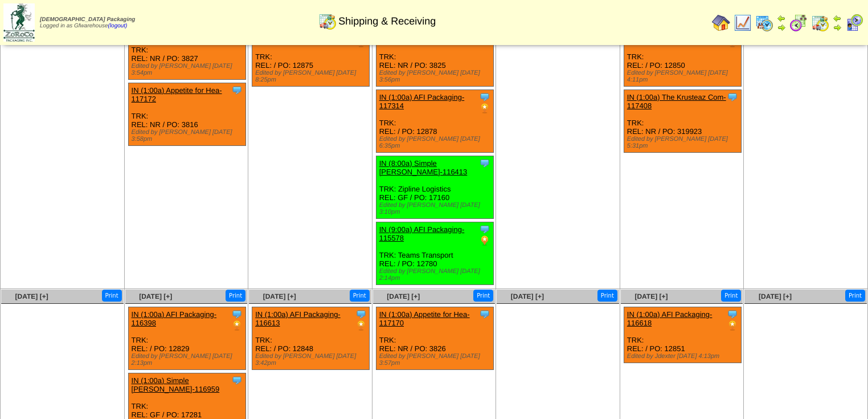  I want to click on a: IN (1:00a) The Krusteaz Com-117408, so click(676, 101).